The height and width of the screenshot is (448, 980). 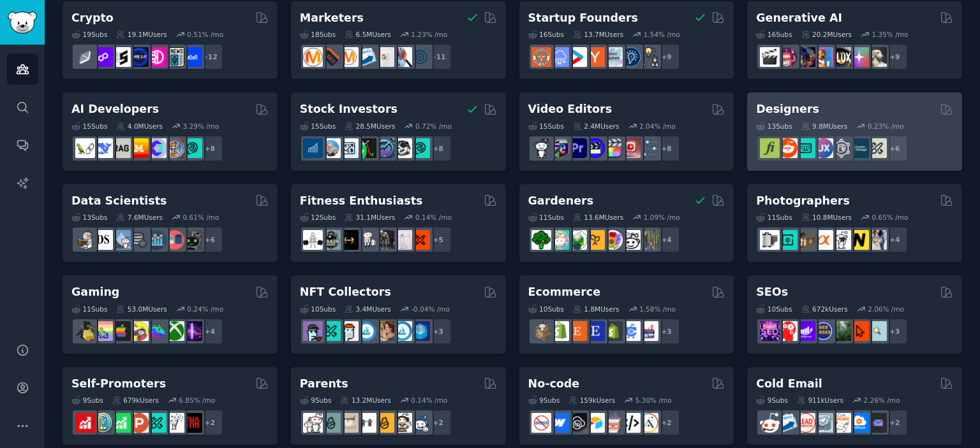 I want to click on img: GardeningUK, so click(x=594, y=239).